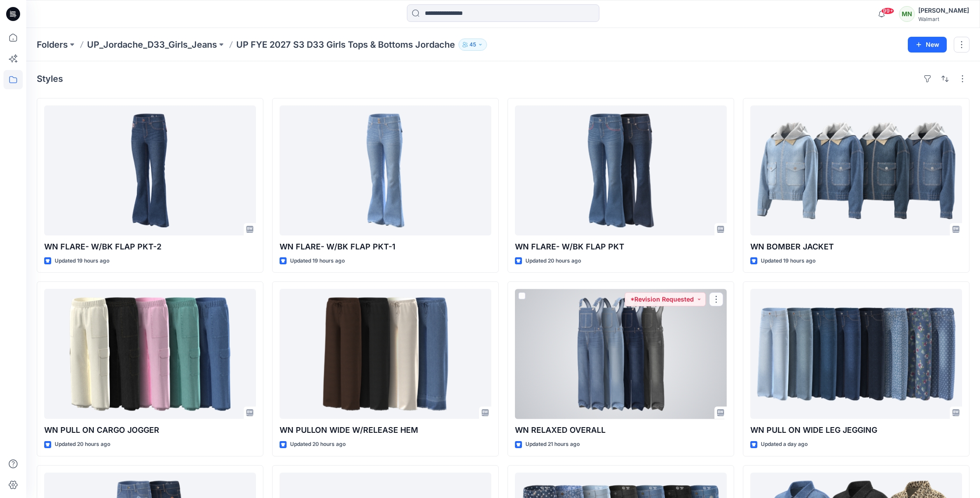 This screenshot has width=980, height=498. I want to click on span: 99+, so click(888, 11).